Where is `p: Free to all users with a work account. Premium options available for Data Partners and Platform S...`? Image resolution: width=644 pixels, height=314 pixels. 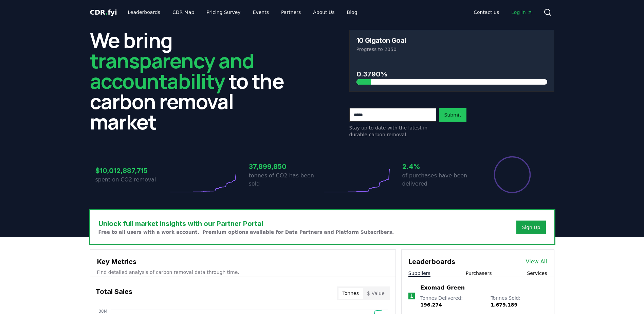
p: Free to all users with a work account. Premium options available for Data Partners and Platform S... is located at coordinates (246, 232).